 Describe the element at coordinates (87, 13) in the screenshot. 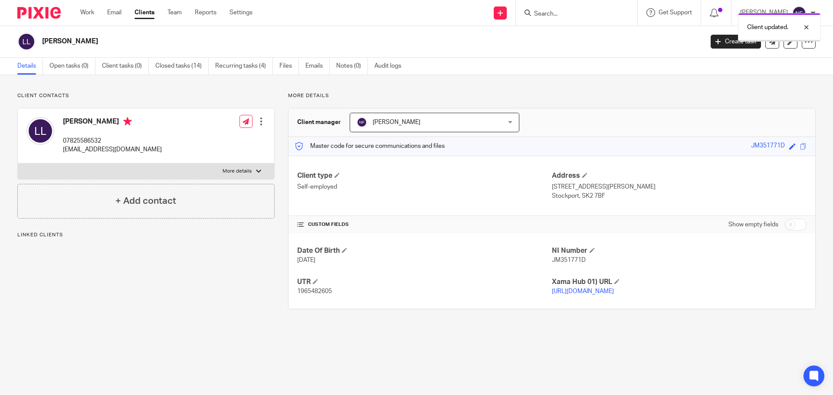

I see `a: Work` at that location.